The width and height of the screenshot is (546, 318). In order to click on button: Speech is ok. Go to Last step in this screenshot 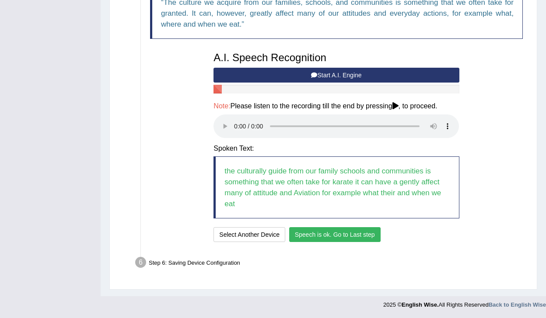, I will do `click(335, 235)`.